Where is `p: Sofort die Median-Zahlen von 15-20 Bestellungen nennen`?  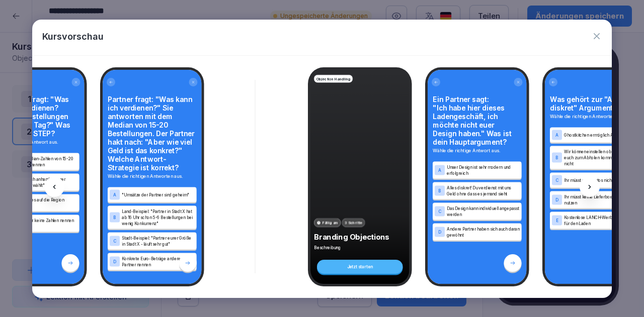
p: Sofort die Median-Zahlen von 15-20 Bestellungen nennen is located at coordinates (41, 161).